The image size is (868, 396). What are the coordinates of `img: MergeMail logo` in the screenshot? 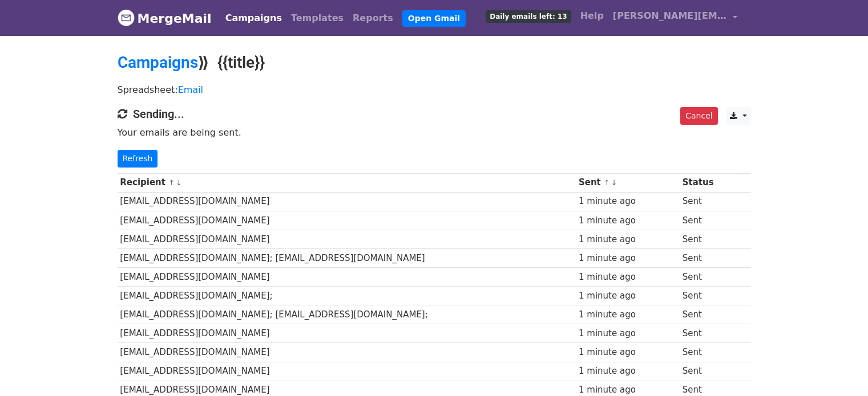 It's located at (126, 18).